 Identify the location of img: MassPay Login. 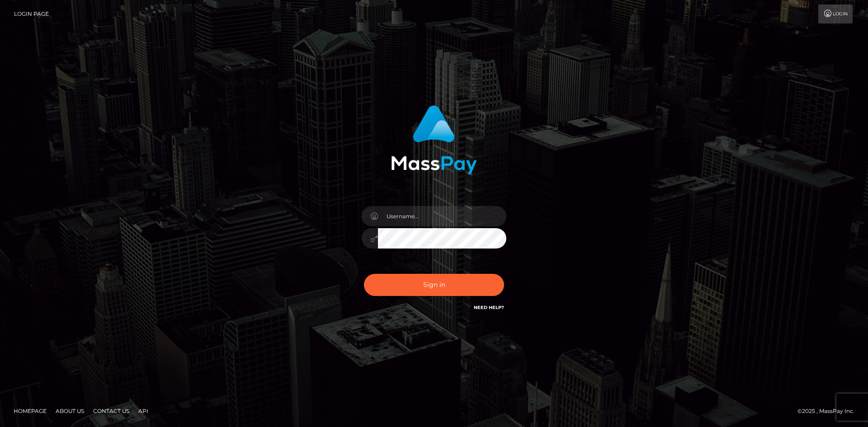
(434, 139).